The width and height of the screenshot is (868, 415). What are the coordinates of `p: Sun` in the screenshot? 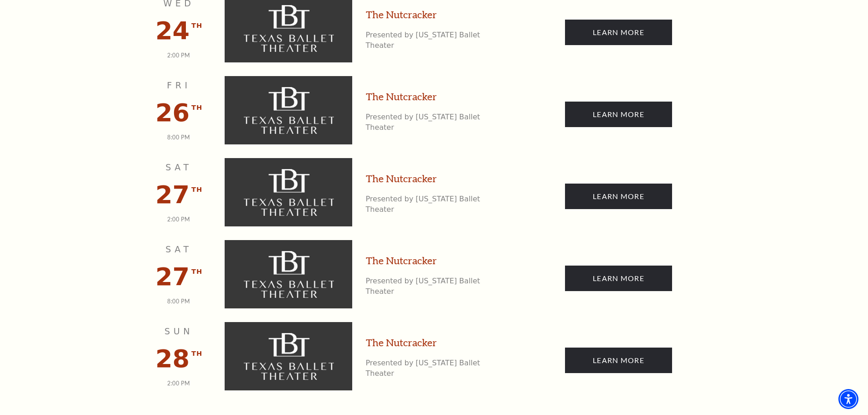 It's located at (179, 331).